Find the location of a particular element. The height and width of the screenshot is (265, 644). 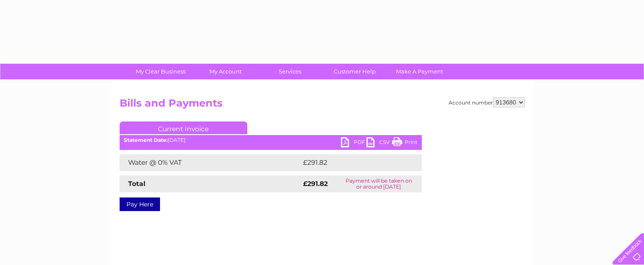

a: Customer Help is located at coordinates (354, 71).